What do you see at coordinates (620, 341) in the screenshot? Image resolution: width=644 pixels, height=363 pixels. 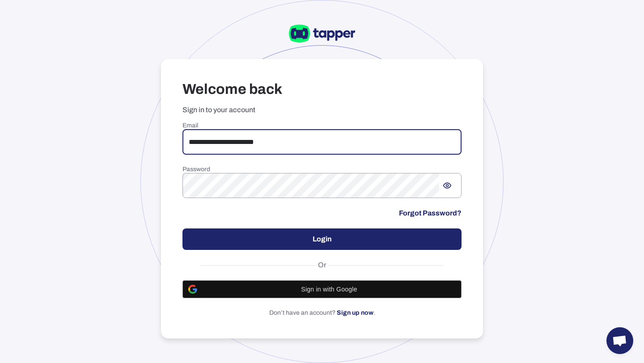 I see `div: Open chat` at bounding box center [620, 341].